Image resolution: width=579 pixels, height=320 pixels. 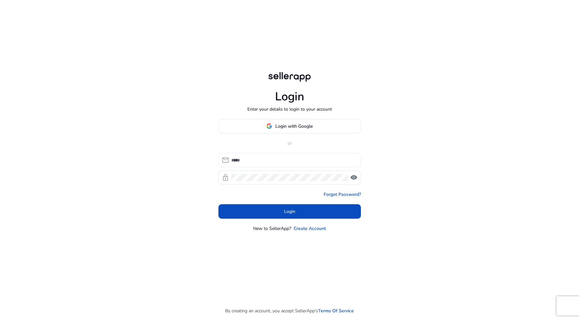 What do you see at coordinates (289, 211) in the screenshot?
I see `span: Login` at bounding box center [289, 211].